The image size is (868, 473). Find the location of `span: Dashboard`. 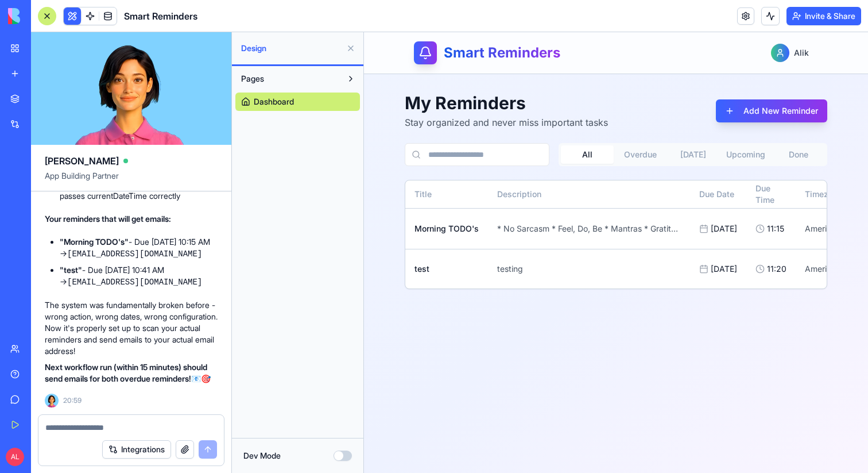

span: Dashboard is located at coordinates (274, 102).